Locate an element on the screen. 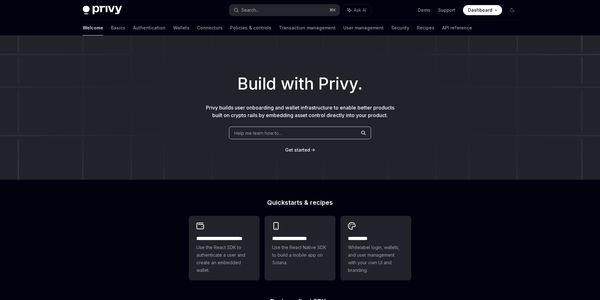 This screenshot has height=300, width=600. span: ⌘ K is located at coordinates (333, 10).